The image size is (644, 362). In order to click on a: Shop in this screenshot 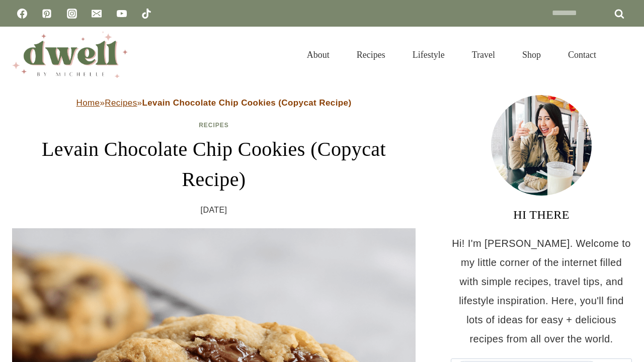, I will do `click(531, 55)`.